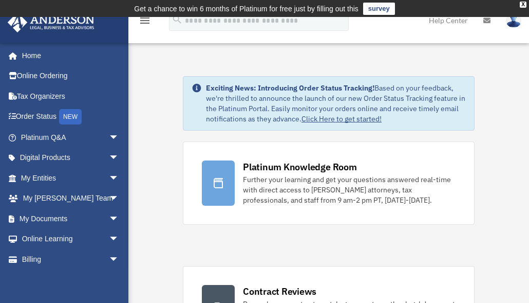  Describe the element at coordinates (514, 20) in the screenshot. I see `img: User Pic` at that location.